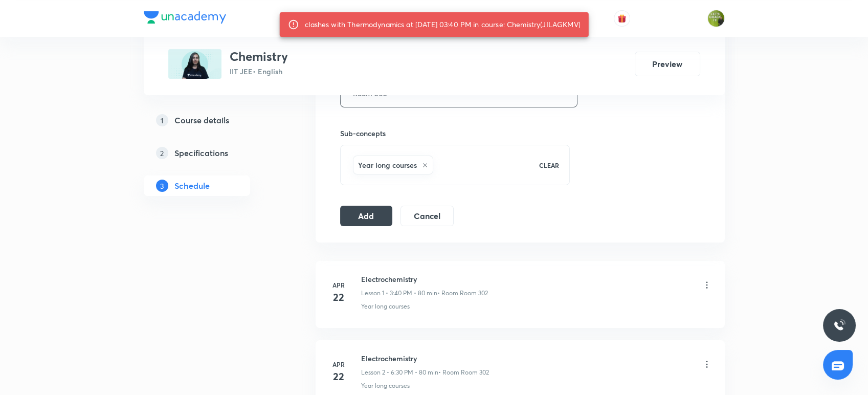 The width and height of the screenshot is (868, 395). I want to click on button: avatar, so click(622, 19).